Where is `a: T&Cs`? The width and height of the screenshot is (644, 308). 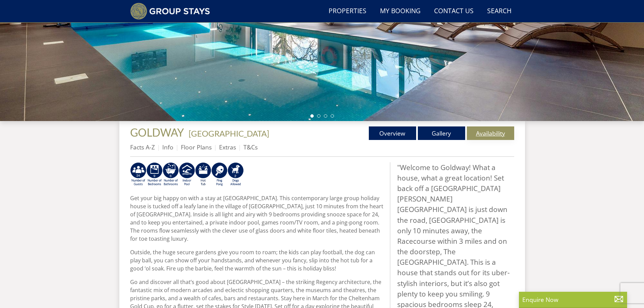
a: T&Cs is located at coordinates (250, 147).